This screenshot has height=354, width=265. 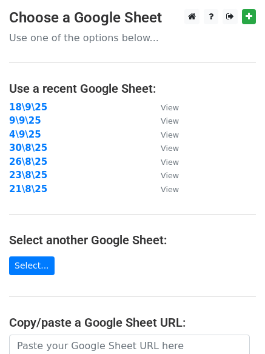 What do you see at coordinates (28, 107) in the screenshot?
I see `strong: 18\9\25` at bounding box center [28, 107].